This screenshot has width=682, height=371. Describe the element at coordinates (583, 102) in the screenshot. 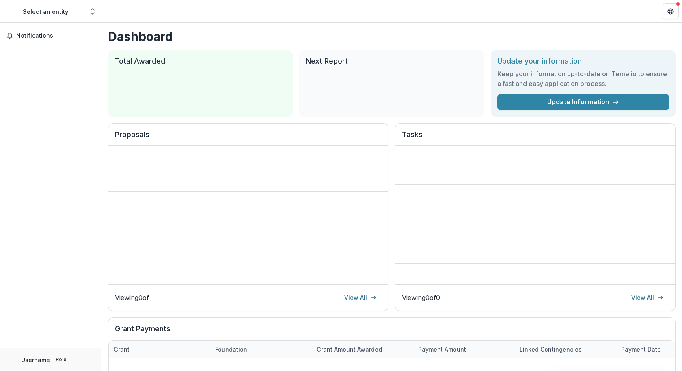

I see `a: Update Information` at that location.